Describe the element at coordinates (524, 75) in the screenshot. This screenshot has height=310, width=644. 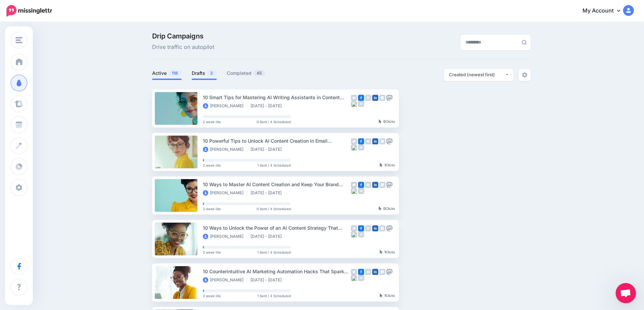
I see `img: settings-grey.png` at that location.